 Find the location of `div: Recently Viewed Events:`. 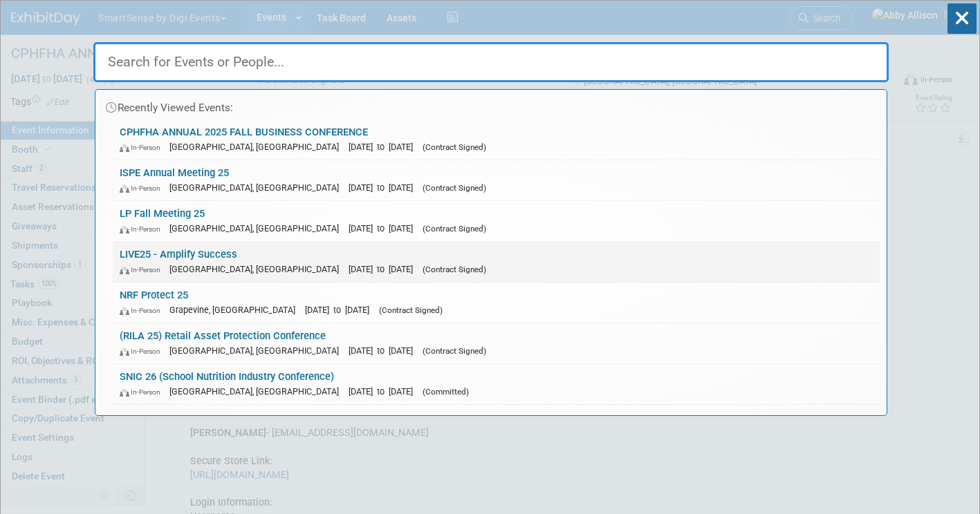

div: Recently Viewed Events: is located at coordinates (491, 104).